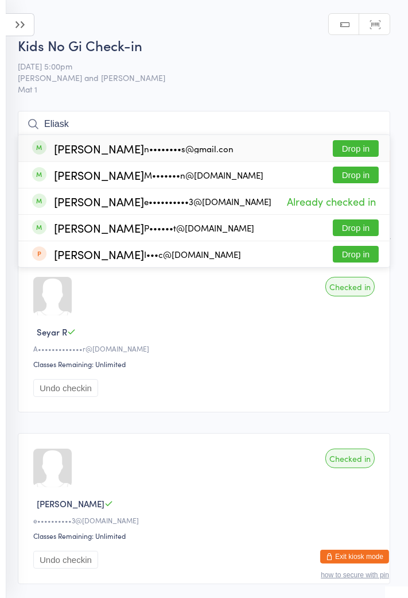 The image size is (408, 598). What do you see at coordinates (189, 149) in the screenshot?
I see `div: n••••••••s@gmail.con` at bounding box center [189, 149].